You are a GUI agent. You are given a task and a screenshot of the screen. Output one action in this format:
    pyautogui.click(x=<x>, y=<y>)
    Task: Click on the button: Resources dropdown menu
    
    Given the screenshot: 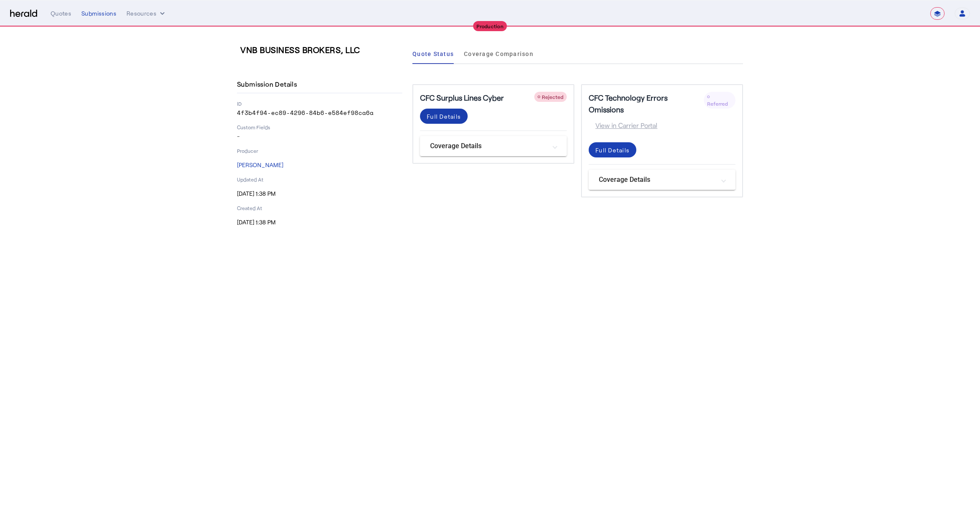 What is the action you would take?
    pyautogui.click(x=147, y=13)
    